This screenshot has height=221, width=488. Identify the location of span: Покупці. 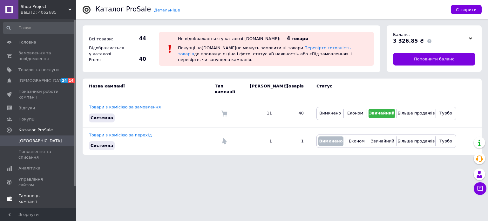
(27, 119).